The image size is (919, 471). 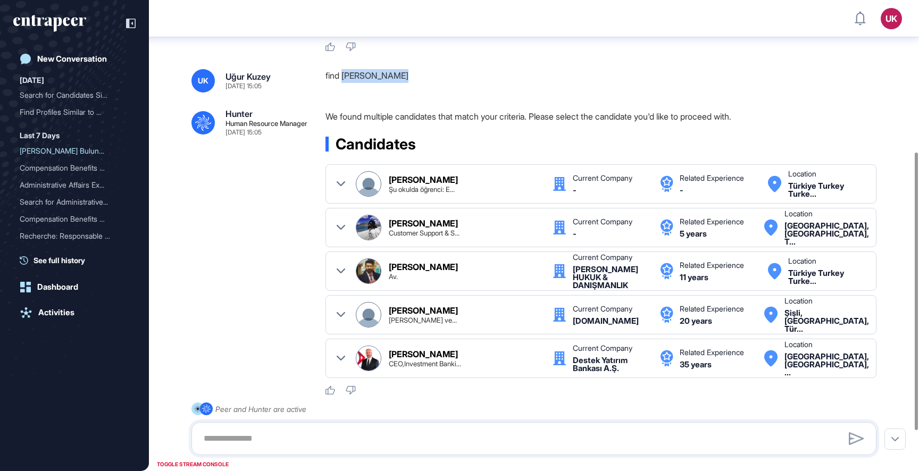 I want to click on div: Otomerkezi.net, so click(x=606, y=321).